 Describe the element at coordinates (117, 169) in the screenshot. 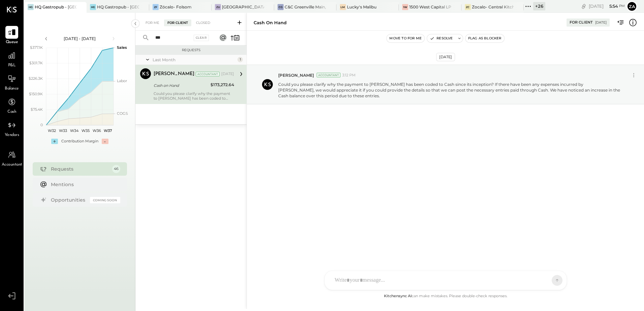

I see `div: 46` at that location.